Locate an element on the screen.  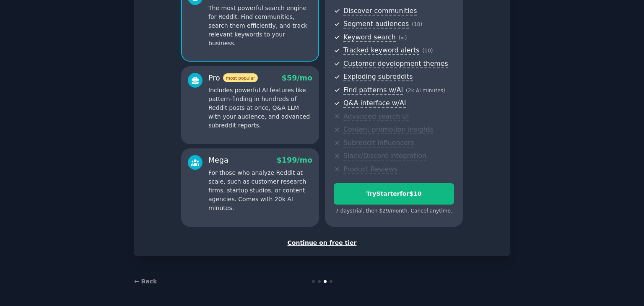
span: most popular is located at coordinates (241, 77).